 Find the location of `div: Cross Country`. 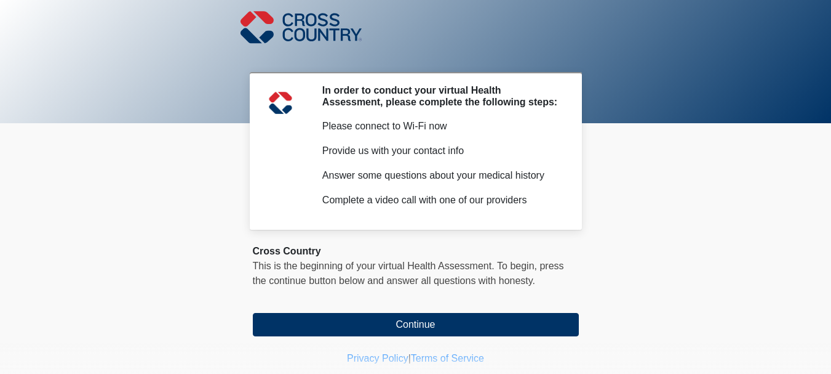

div: Cross Country is located at coordinates (416, 251).